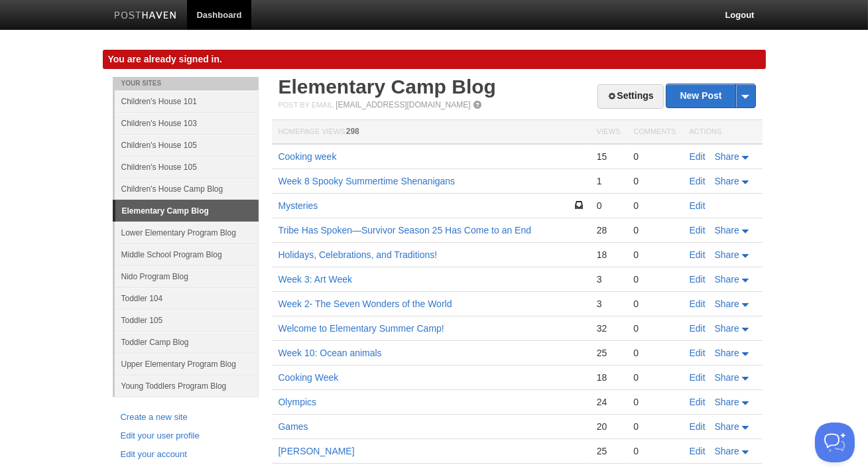 This screenshot has height=469, width=868. What do you see at coordinates (298, 206) in the screenshot?
I see `a: Mysteries` at bounding box center [298, 206].